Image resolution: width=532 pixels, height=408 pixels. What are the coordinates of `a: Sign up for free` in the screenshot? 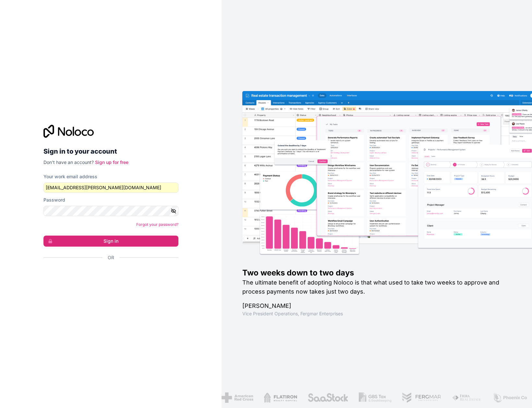 It's located at (111, 162).